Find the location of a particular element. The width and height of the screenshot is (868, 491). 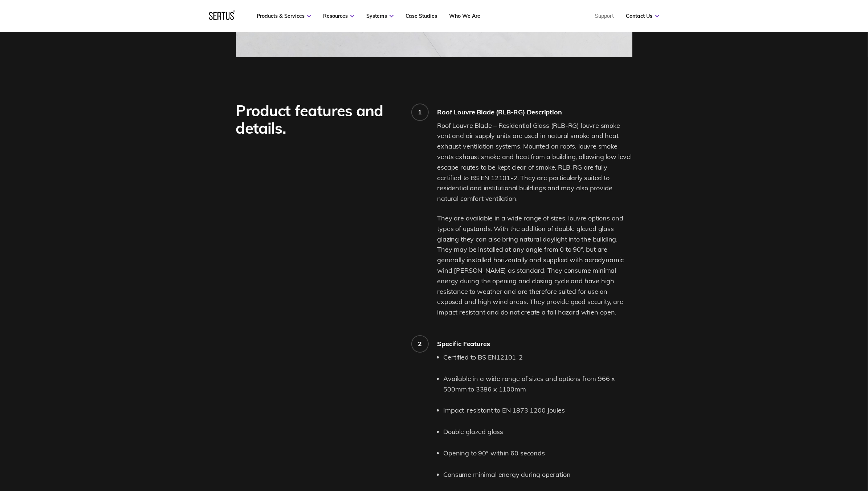

a: Who We Are is located at coordinates (466, 16).